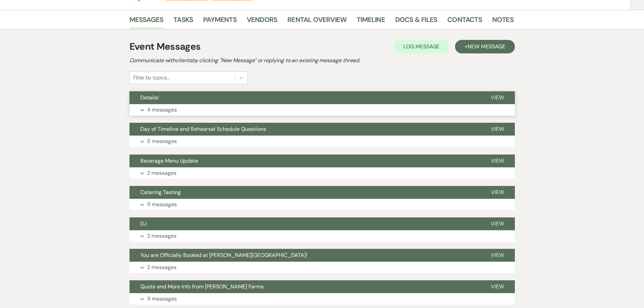 The width and height of the screenshot is (644, 308). I want to click on a: Notes, so click(503, 21).